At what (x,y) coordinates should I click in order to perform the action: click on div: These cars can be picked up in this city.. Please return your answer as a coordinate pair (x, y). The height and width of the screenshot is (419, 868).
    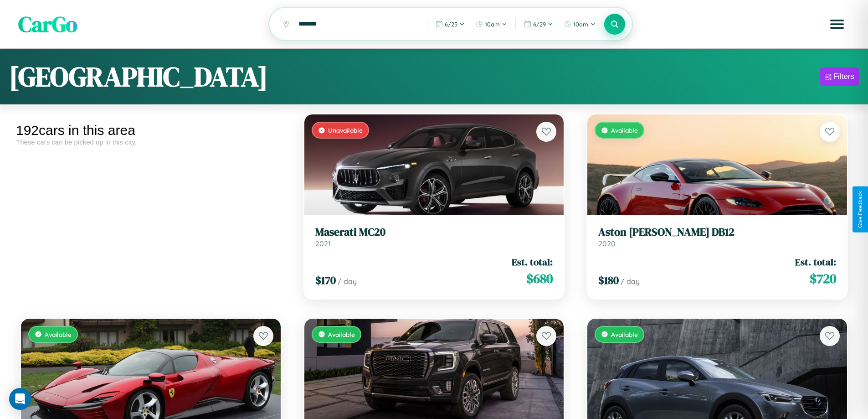
    Looking at the image, I should click on (151, 142).